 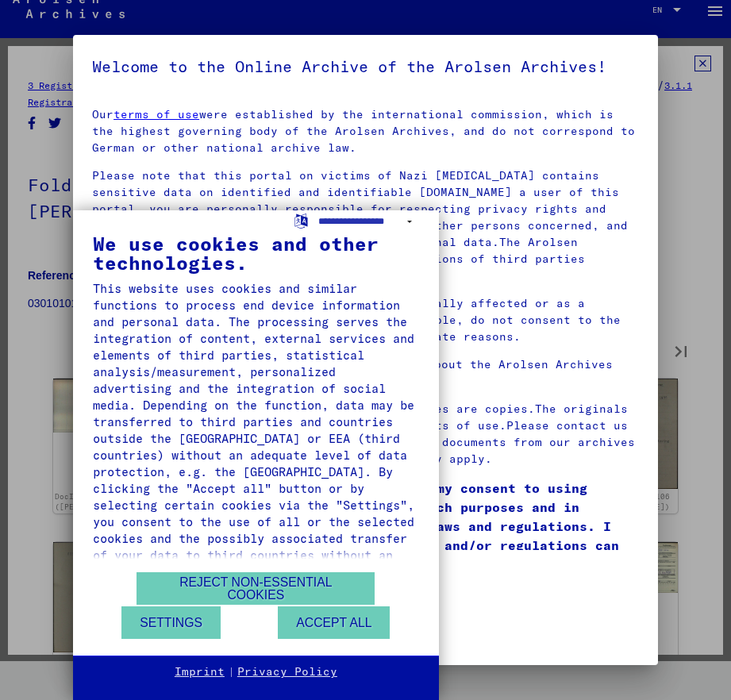 What do you see at coordinates (333, 623) in the screenshot?
I see `button: Accept all` at bounding box center [333, 623].